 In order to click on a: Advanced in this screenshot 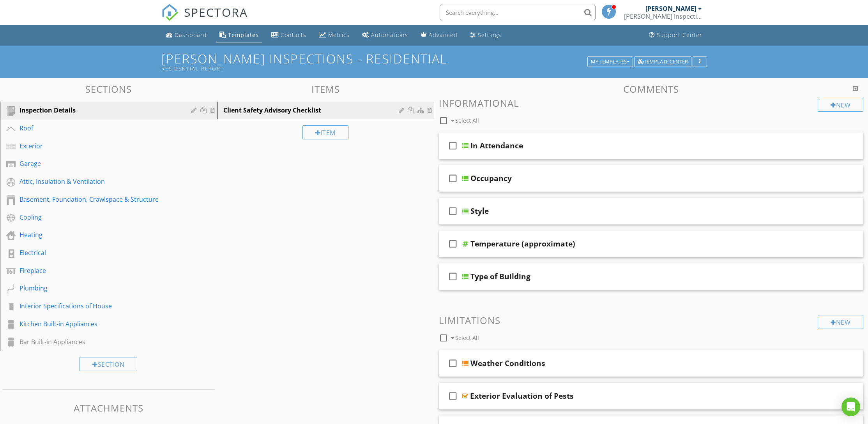, I will do `click(439, 35)`.